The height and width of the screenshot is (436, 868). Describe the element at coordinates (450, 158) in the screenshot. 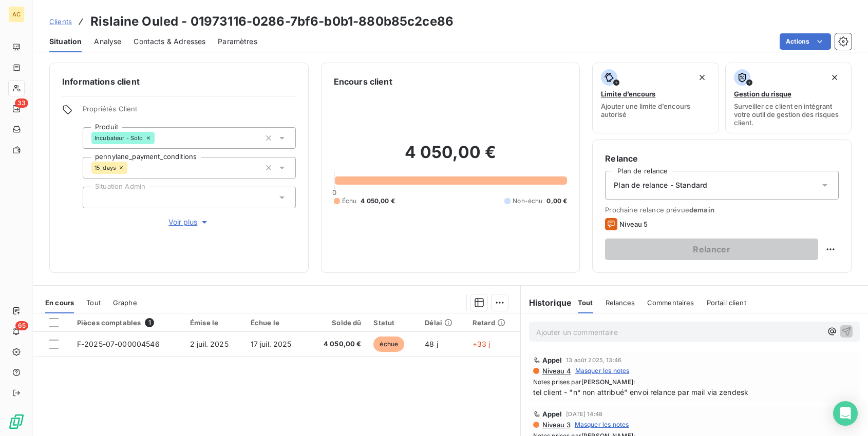

I see `h2: 4 050,00 €` at that location.